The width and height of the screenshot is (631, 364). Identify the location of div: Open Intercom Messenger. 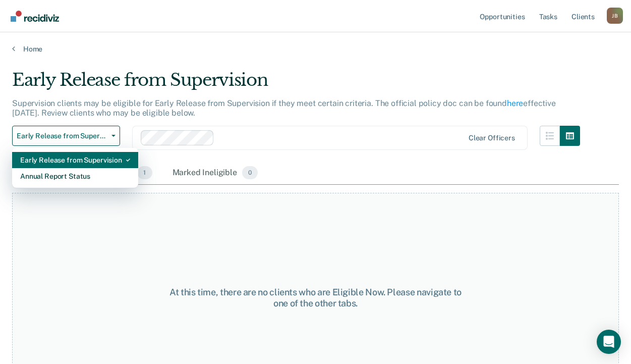
(609, 342).